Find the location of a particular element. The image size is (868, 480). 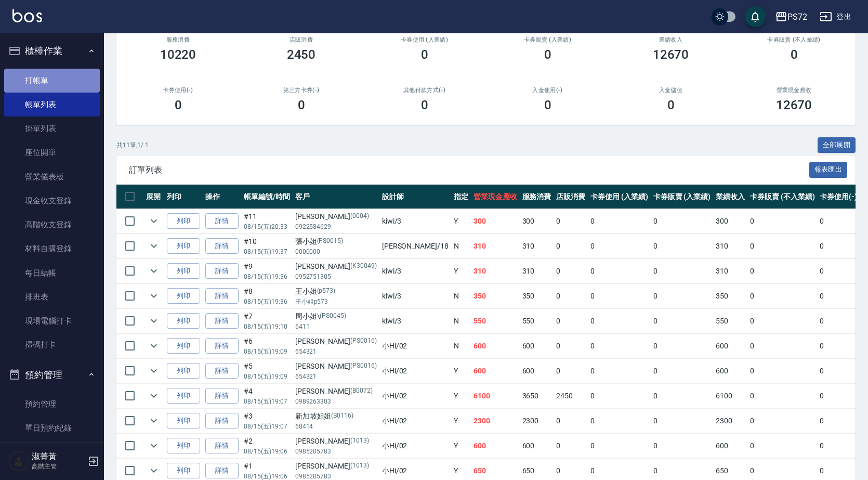

td: #4 is located at coordinates (266, 396).